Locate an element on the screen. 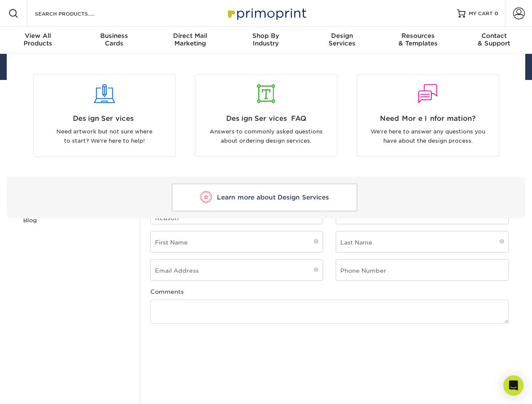 The height and width of the screenshot is (404, 532). a: DesignServices is located at coordinates (342, 40).